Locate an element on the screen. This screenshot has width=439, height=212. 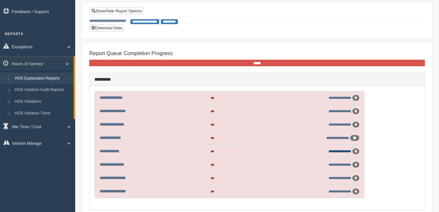
a: HOS Violation Trend is located at coordinates (42, 114).